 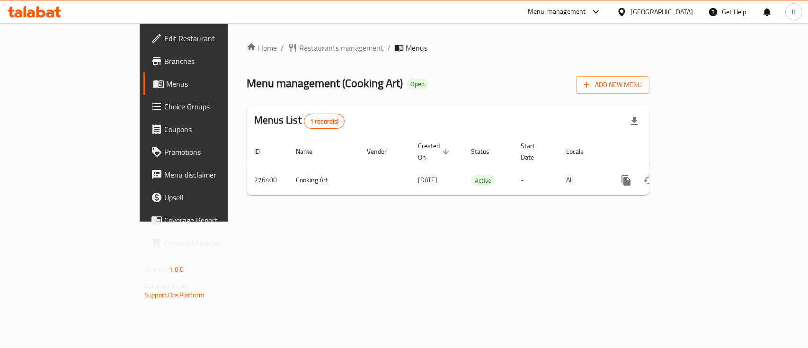 I want to click on h2: Menus List, so click(x=299, y=121).